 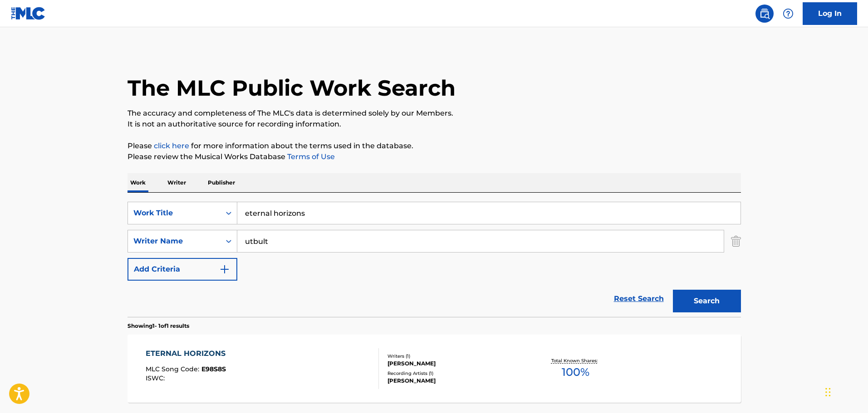 What do you see at coordinates (846, 391) in the screenshot?
I see `div: Chat Widget` at bounding box center [846, 391].